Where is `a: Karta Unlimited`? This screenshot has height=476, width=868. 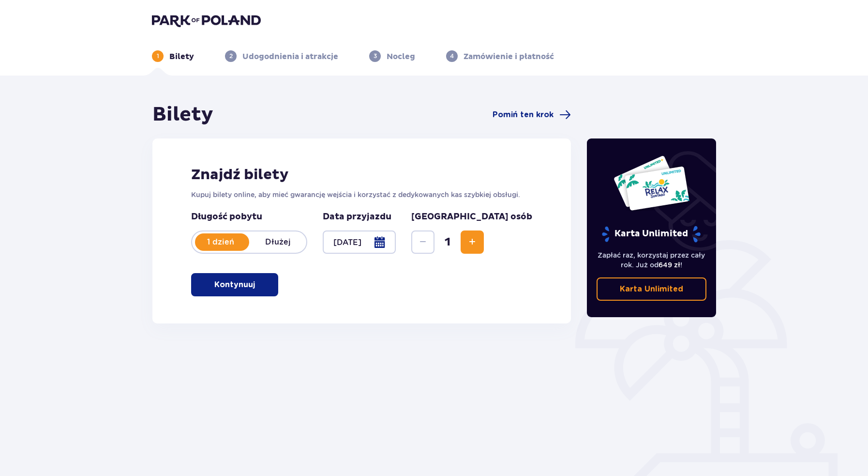 a: Karta Unlimited is located at coordinates (652, 289).